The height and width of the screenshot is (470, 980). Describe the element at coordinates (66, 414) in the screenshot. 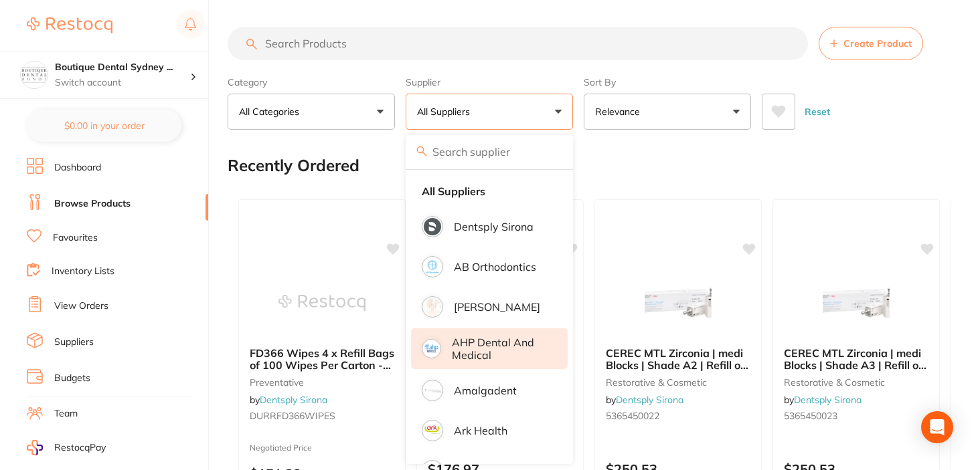

I see `a: Team` at that location.